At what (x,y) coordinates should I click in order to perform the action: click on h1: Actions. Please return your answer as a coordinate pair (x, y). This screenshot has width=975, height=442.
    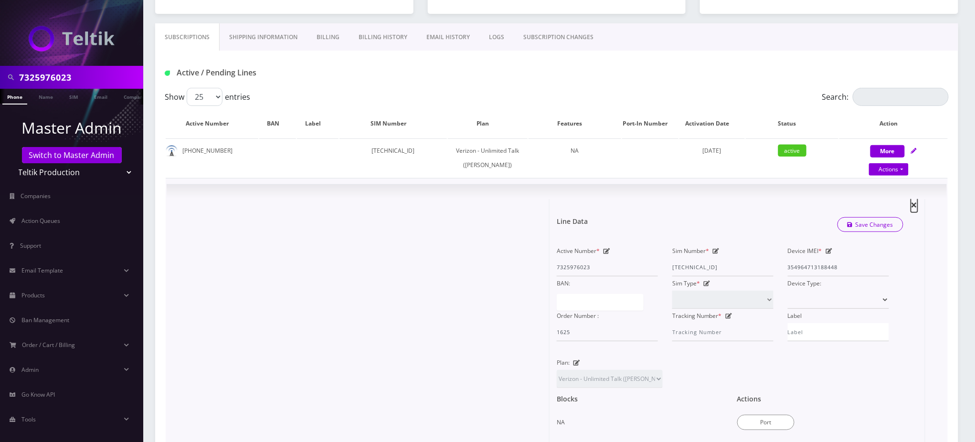
    Looking at the image, I should click on (749, 399).